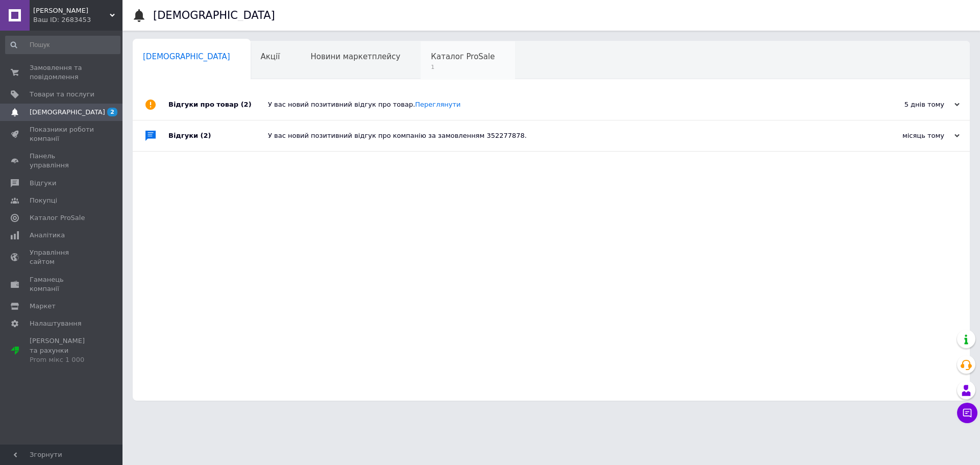 The height and width of the screenshot is (465, 980). I want to click on span: Kupi Karniz, so click(72, 11).